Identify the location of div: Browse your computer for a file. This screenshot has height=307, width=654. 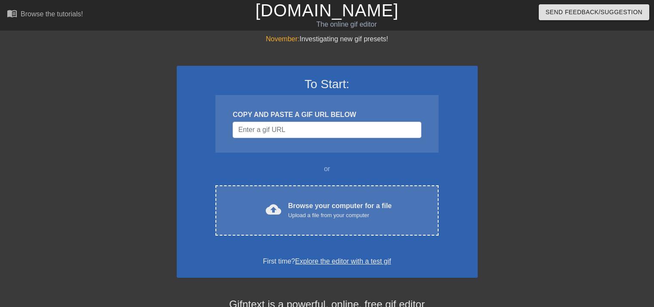
(340, 210).